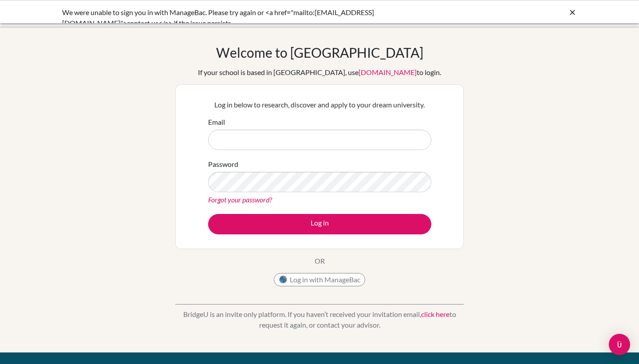 The width and height of the screenshot is (639, 364). I want to click on p: OR, so click(320, 261).